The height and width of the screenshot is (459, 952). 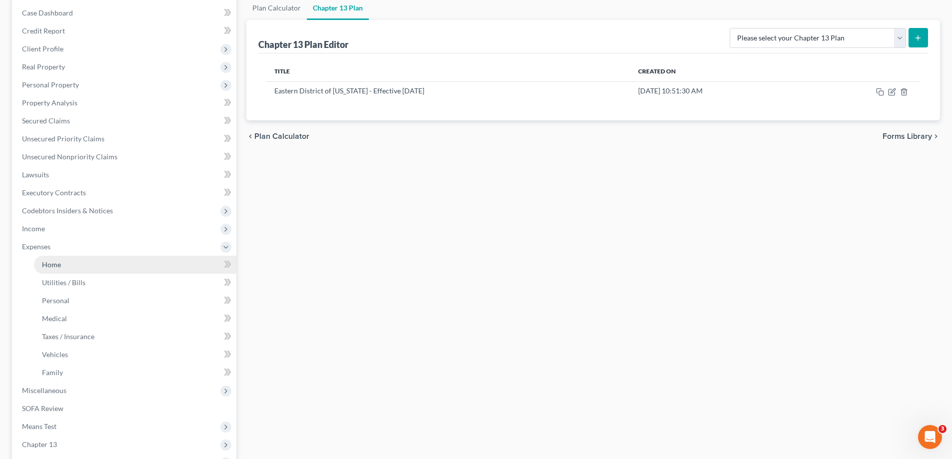 I want to click on i: chevron_right, so click(x=936, y=136).